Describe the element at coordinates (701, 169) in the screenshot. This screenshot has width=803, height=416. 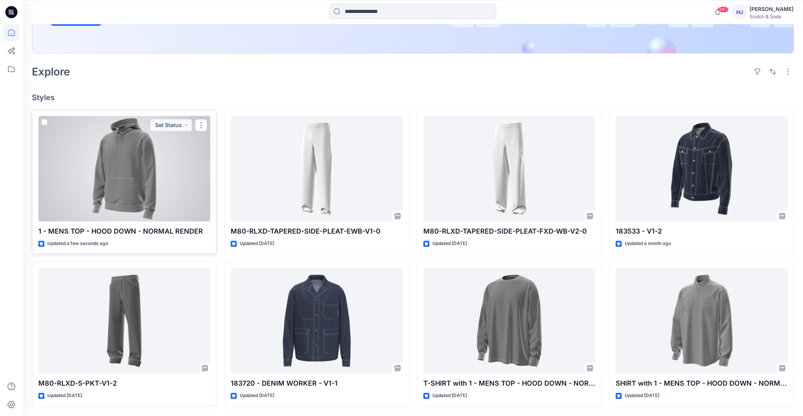
I see `a: 183533 - V1-2` at that location.